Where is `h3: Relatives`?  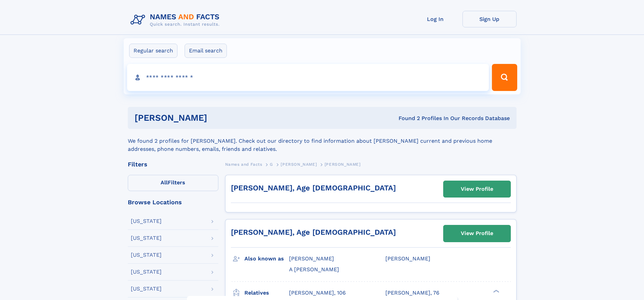
h3: Relatives is located at coordinates (266, 293).